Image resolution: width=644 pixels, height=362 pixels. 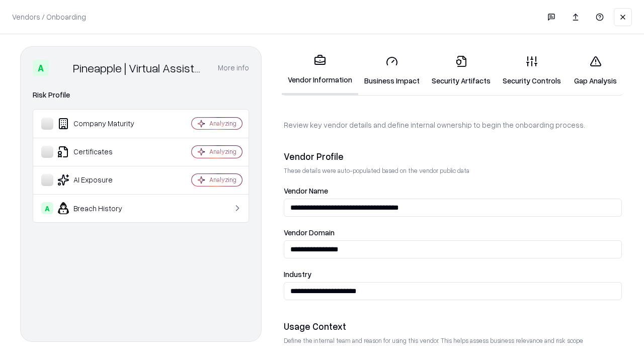 What do you see at coordinates (139, 68) in the screenshot?
I see `div: Pineapple | Virtual Assistant Agency` at bounding box center [139, 68].